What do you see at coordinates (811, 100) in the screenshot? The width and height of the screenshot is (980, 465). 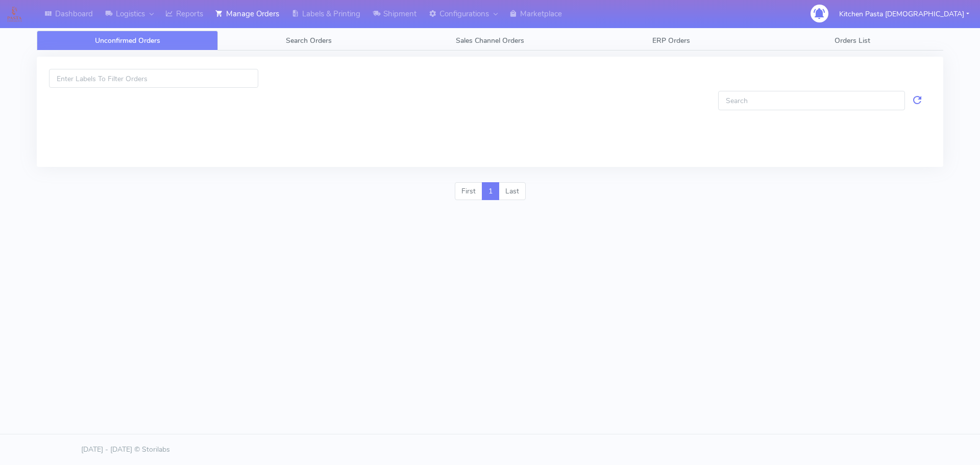 I see `input: Search` at bounding box center [811, 100].